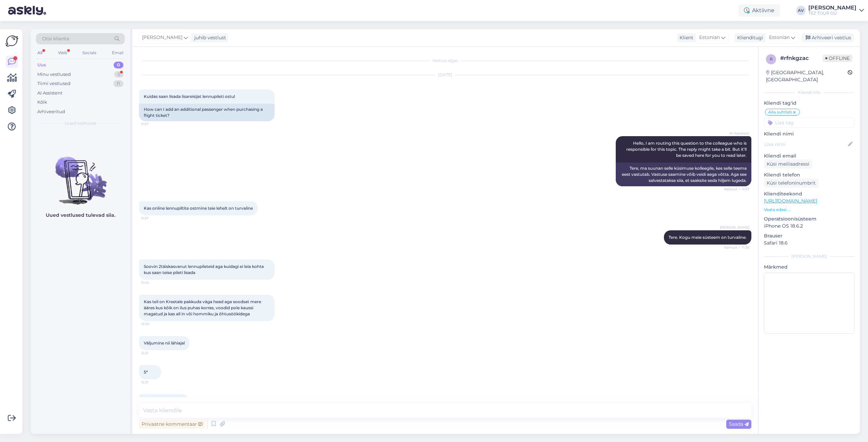 The height and width of the screenshot is (442, 868). What do you see at coordinates (54, 74) in the screenshot?
I see `div: Minu vestlused` at bounding box center [54, 74].